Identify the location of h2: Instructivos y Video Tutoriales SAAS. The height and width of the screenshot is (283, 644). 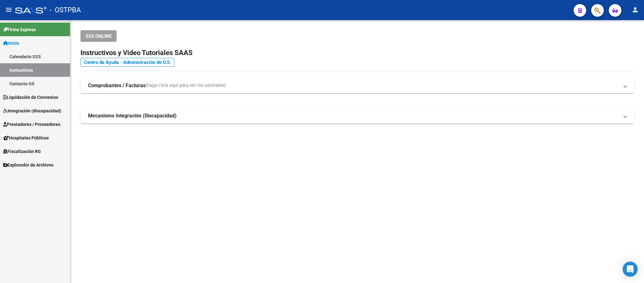
(357, 53).